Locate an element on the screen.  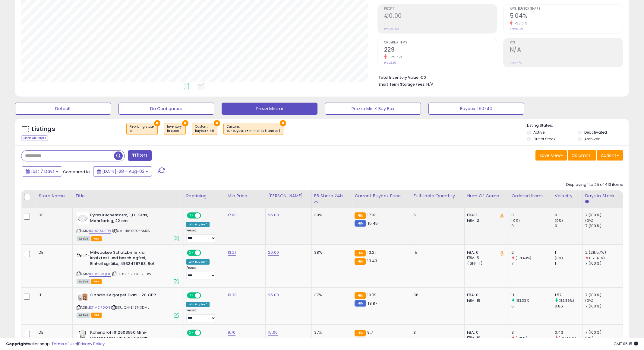
button: Save View is located at coordinates (551, 155).